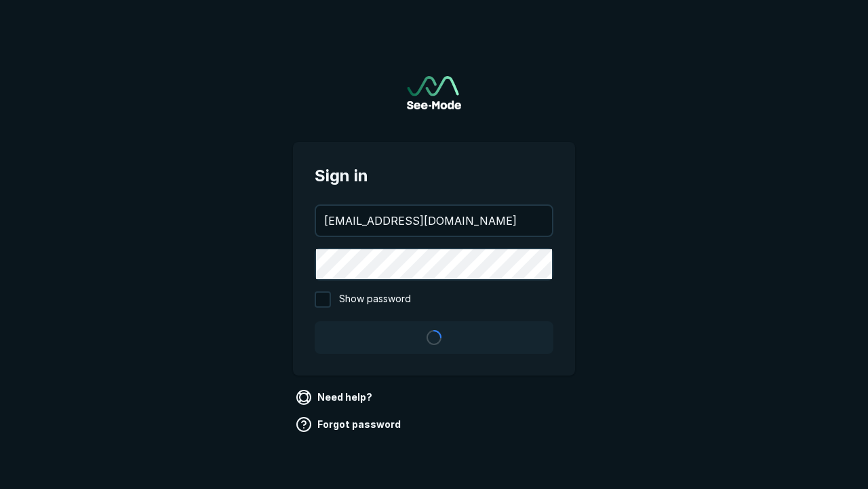 Image resolution: width=868 pixels, height=489 pixels. What do you see at coordinates (434, 220) in the screenshot?
I see `input: your@email.com` at bounding box center [434, 220].